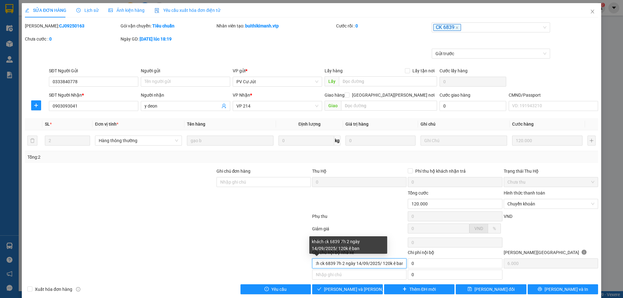 This screenshot has width=623, height=298. What do you see at coordinates (157, 11) in the screenshot?
I see `img: icon` at bounding box center [157, 11].